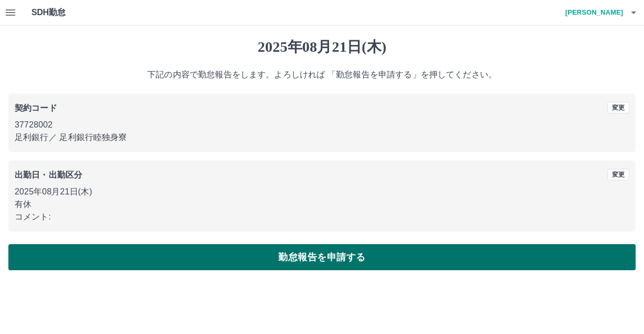 The height and width of the screenshot is (334, 644). I want to click on h1: 2025年08月21日(木), so click(322, 47).